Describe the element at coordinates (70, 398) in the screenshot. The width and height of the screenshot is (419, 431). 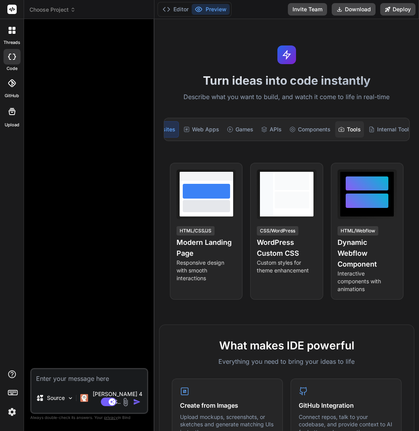
I see `img: Pick Models` at that location.